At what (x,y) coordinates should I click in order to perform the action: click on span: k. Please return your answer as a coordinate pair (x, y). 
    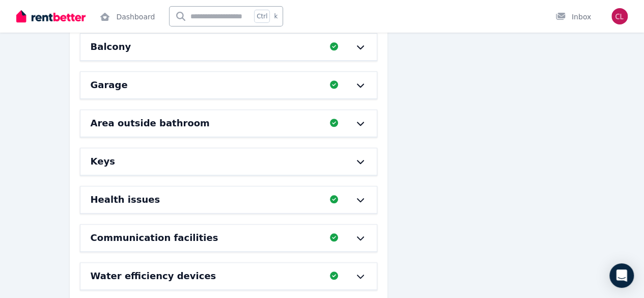
    Looking at the image, I should click on (275, 16).